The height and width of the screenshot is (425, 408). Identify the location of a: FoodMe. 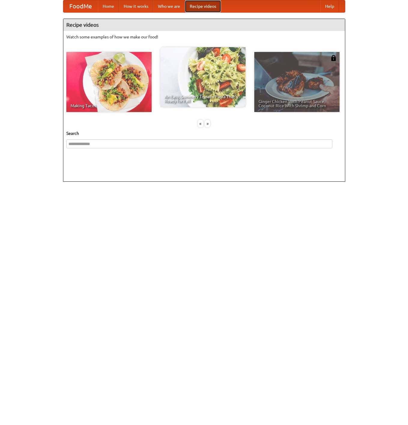
(80, 6).